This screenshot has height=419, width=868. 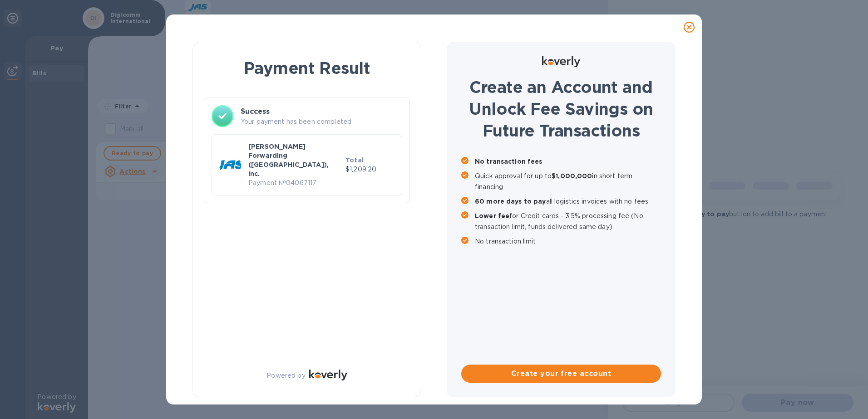 I want to click on p: Your payment has been completed., so click(x=321, y=121).